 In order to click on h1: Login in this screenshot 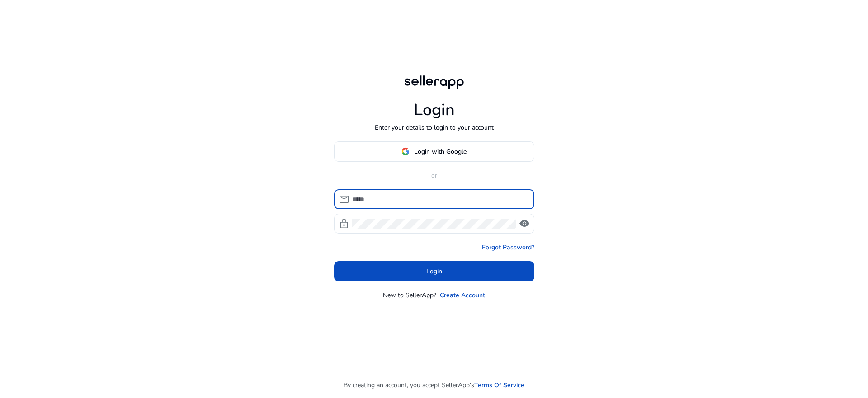, I will do `click(434, 110)`.